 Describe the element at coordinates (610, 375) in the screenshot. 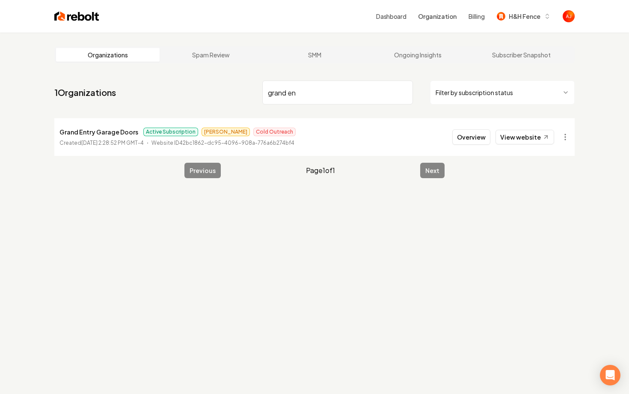

I see `div: Open Intercom Messenger` at that location.